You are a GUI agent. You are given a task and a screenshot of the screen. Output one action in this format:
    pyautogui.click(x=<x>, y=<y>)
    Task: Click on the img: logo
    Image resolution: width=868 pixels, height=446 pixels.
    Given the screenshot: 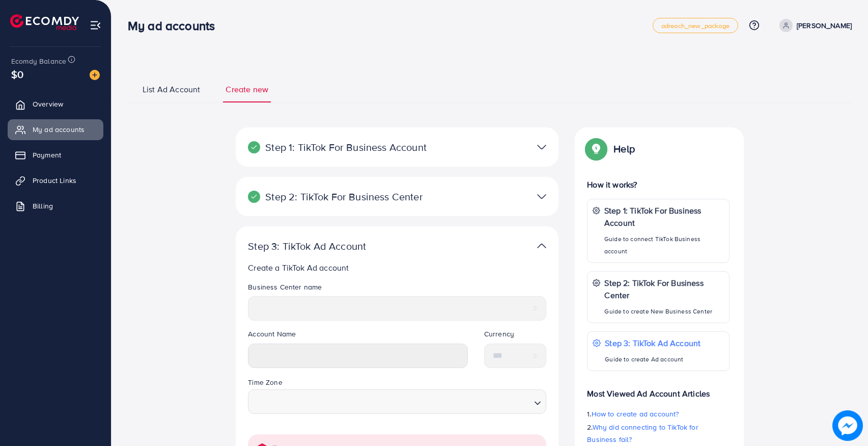 What is the action you would take?
    pyautogui.click(x=44, y=22)
    